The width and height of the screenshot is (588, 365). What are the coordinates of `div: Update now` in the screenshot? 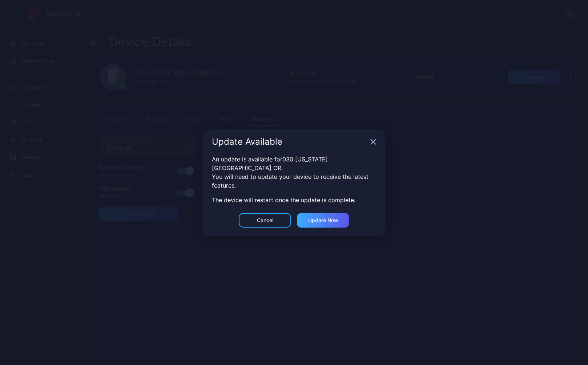 It's located at (323, 221).